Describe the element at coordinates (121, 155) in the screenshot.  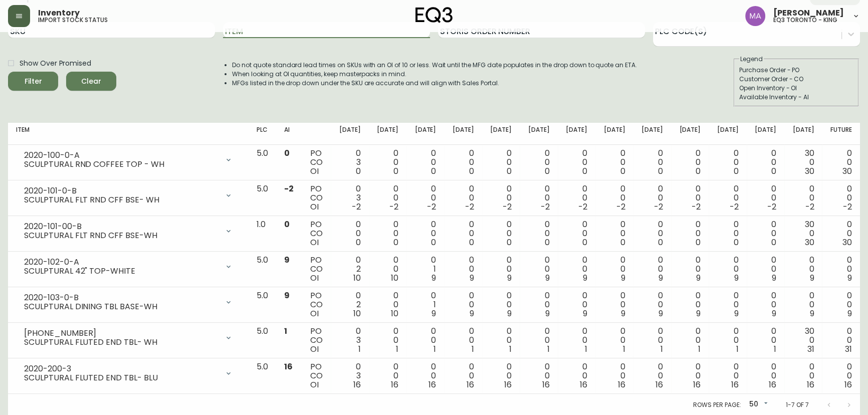
I see `div: 2020-100-0-A` at that location.